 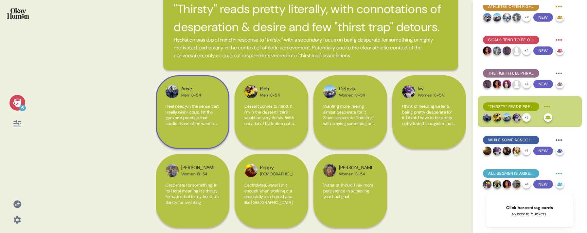 I want to click on div: + 2, so click(x=526, y=17).